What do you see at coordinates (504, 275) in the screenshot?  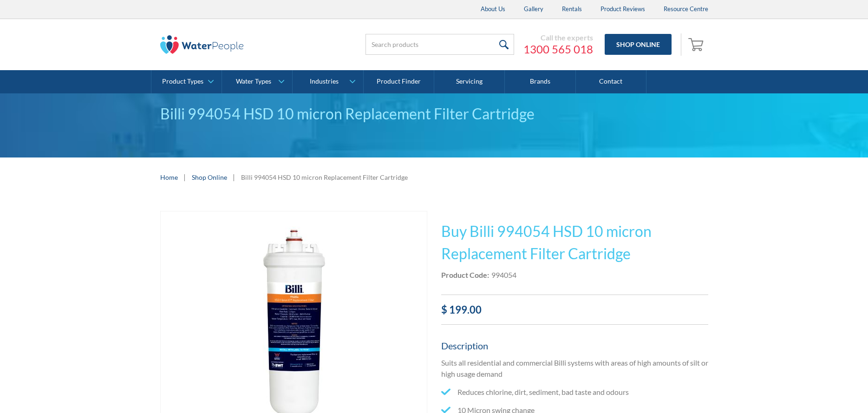 I see `div: 994054` at bounding box center [504, 275].